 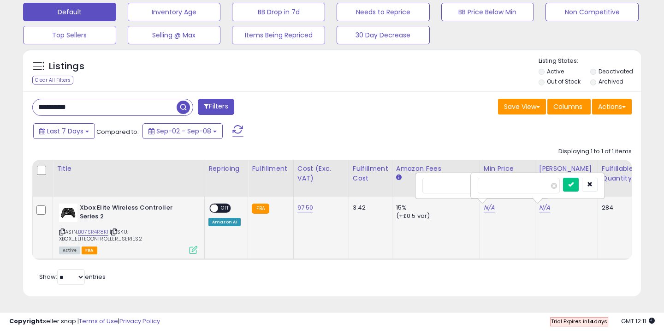 What do you see at coordinates (593, 12) in the screenshot?
I see `button: Non Competitive` at bounding box center [593, 12].